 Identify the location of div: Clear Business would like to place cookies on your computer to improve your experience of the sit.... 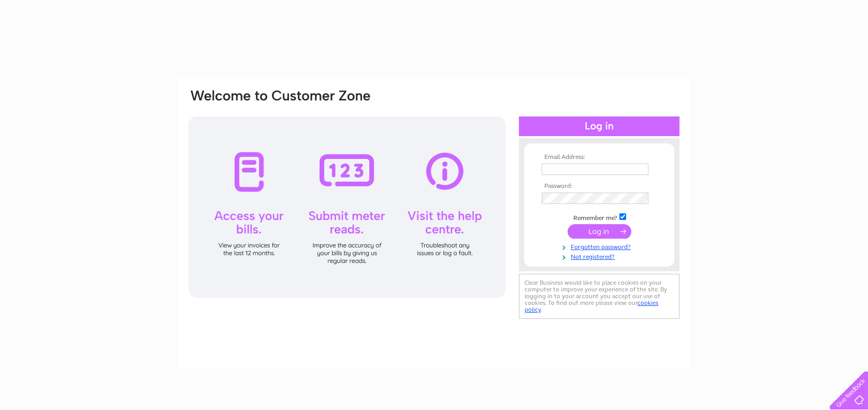
(599, 297).